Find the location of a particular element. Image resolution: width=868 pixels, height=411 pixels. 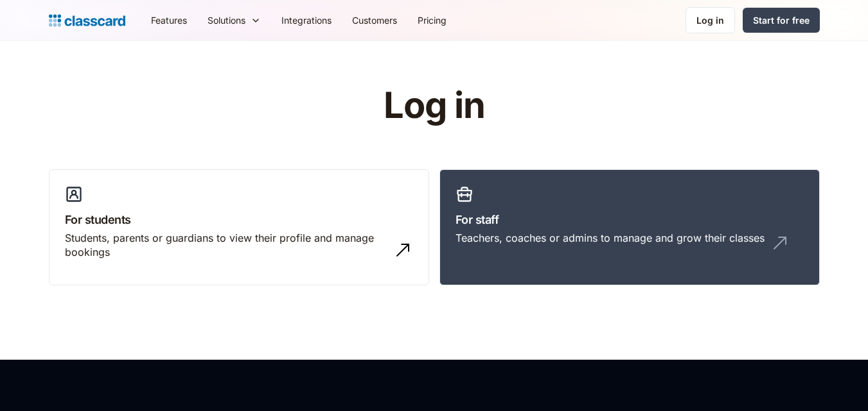

div: Log in is located at coordinates (710, 20).